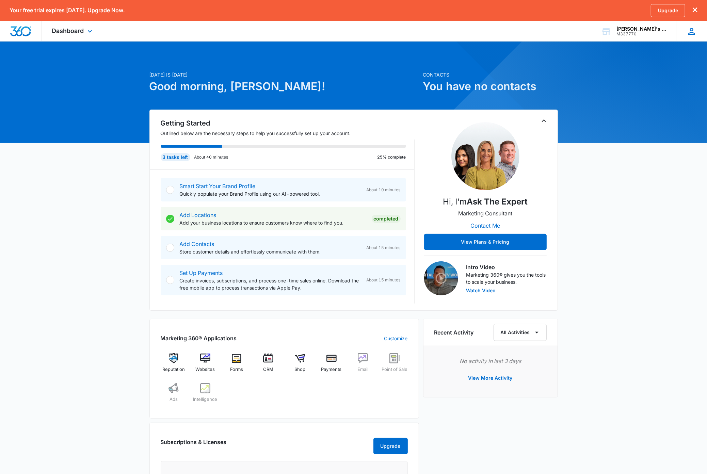 Image resolution: width=707 pixels, height=474 pixels. I want to click on div: Dashboard, so click(73, 31).